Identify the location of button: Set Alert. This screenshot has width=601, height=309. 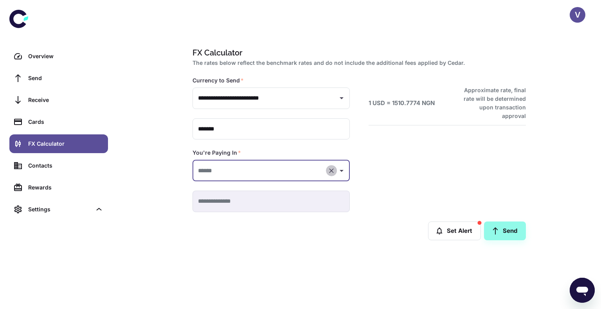
(454, 231).